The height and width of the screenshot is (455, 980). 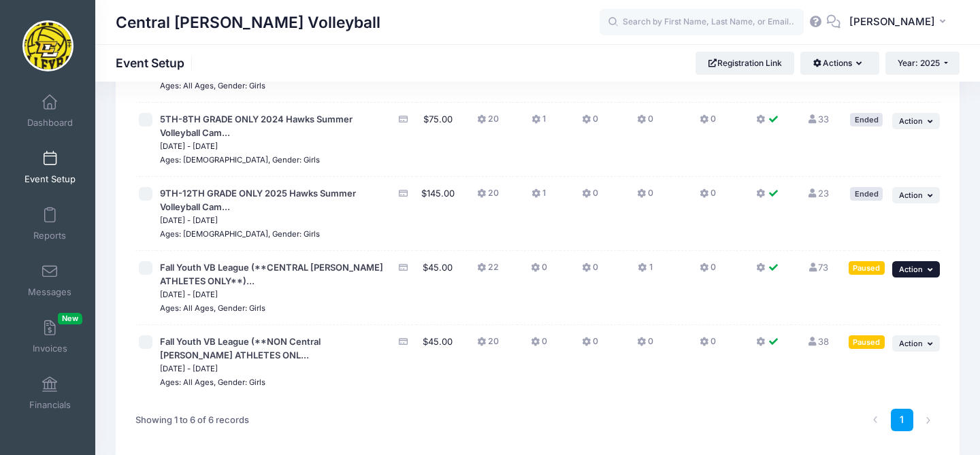 What do you see at coordinates (50, 224) in the screenshot?
I see `a: Reports` at bounding box center [50, 224].